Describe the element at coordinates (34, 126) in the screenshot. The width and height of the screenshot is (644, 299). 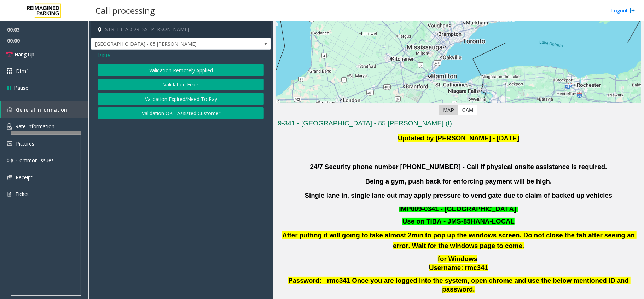
I see `span: Rate Information` at that location.